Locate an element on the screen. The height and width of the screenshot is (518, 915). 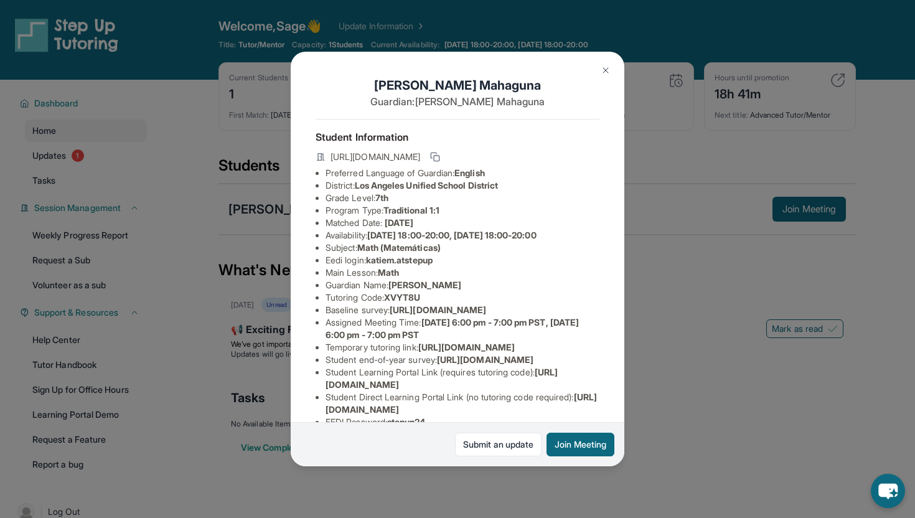
span: katiem.atstepup is located at coordinates (399, 260).